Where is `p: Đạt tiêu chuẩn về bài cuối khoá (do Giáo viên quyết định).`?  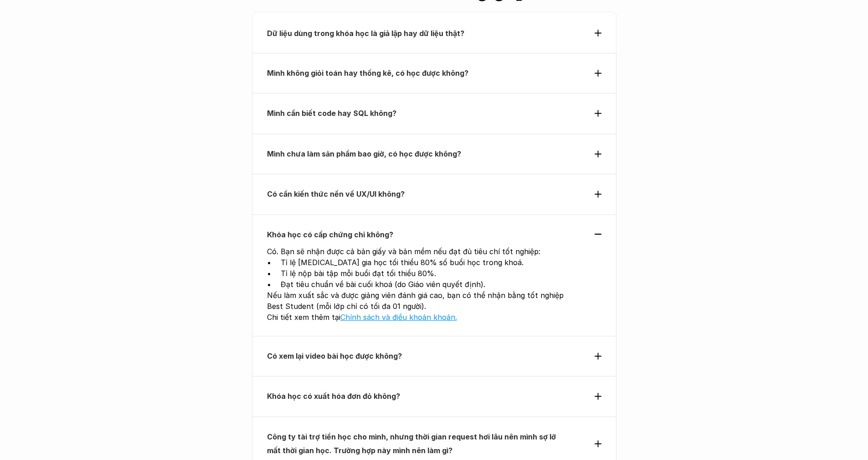
p: Đạt tiêu chuẩn về bài cuối khoá (do Giáo viên quyết định). is located at coordinates (426, 284).